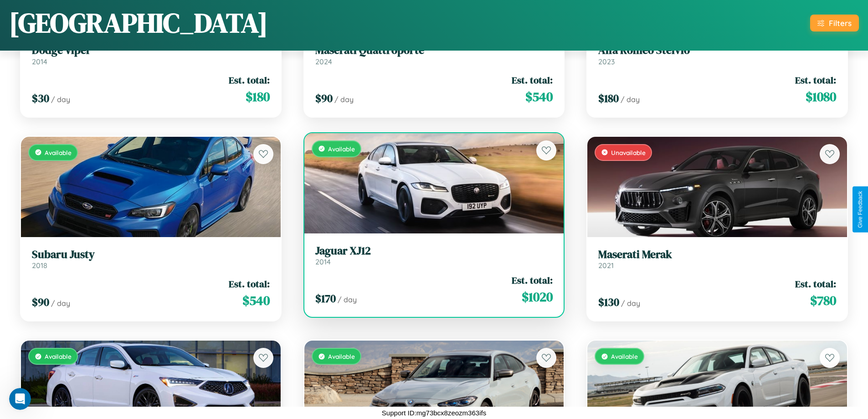  I want to click on a: Alfa Romeo Stelvio2023, so click(717, 55).